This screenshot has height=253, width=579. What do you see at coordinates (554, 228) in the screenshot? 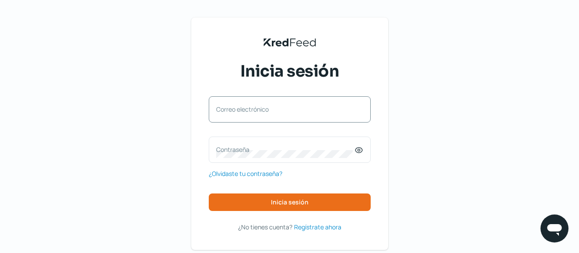
I see `img: chatIcon` at bounding box center [554, 228].